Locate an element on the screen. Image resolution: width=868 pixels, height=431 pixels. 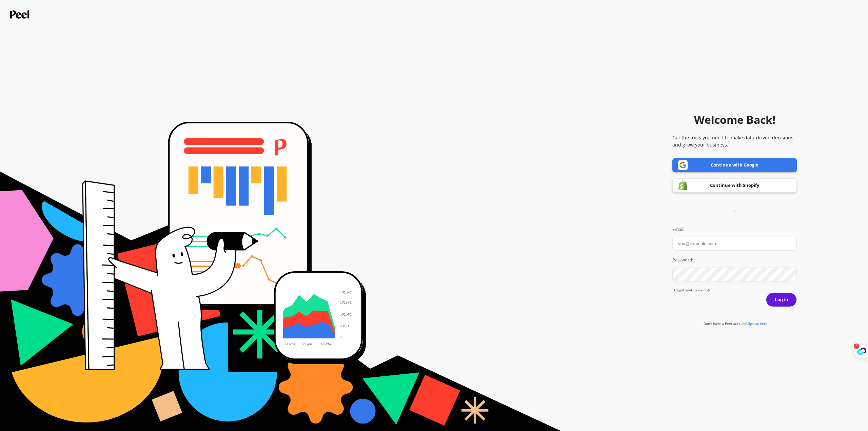
span: Sign up here is located at coordinates (757, 323).